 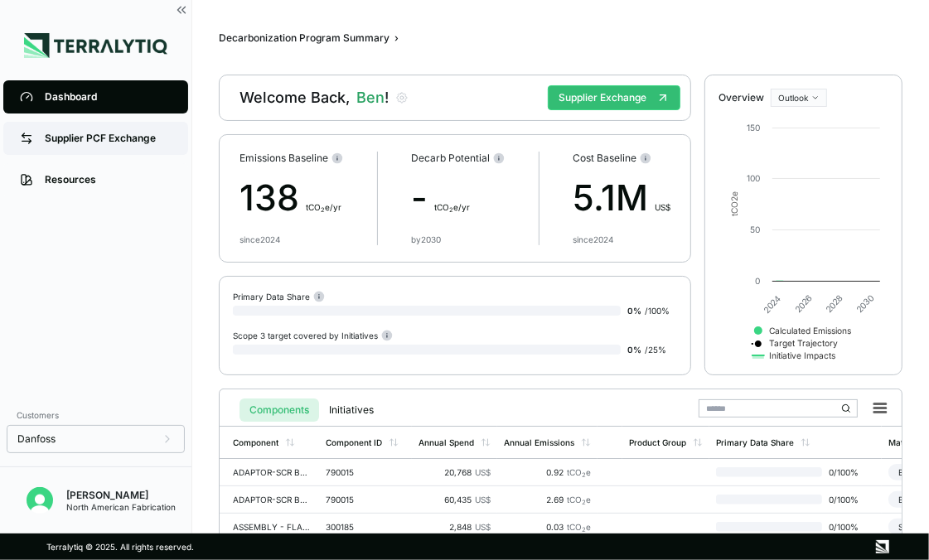 What do you see at coordinates (454, 500) in the screenshot?
I see `div: 60,435` at bounding box center [454, 500].